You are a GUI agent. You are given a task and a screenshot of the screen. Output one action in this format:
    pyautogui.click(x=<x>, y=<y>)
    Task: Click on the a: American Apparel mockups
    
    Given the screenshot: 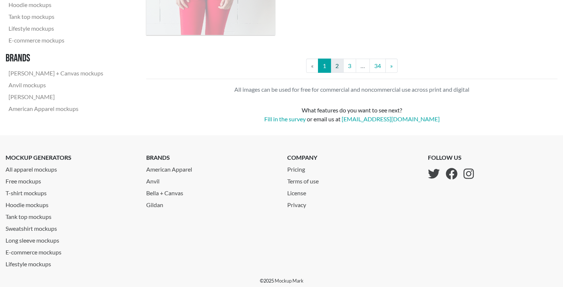 What is the action you would take?
    pyautogui.click(x=56, y=109)
    